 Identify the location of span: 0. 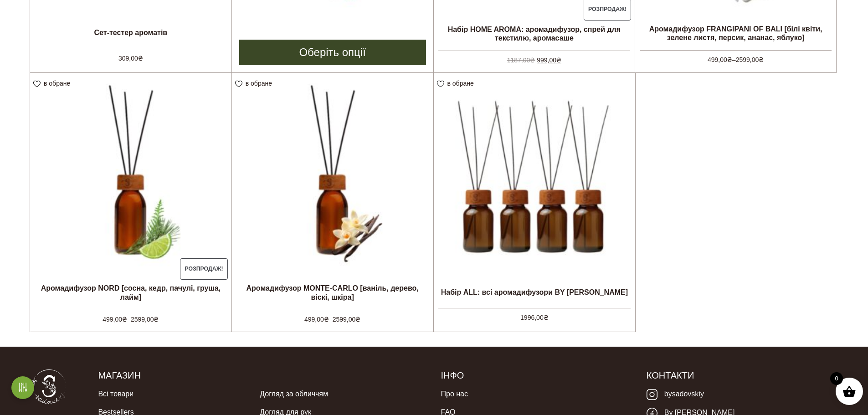
(837, 379).